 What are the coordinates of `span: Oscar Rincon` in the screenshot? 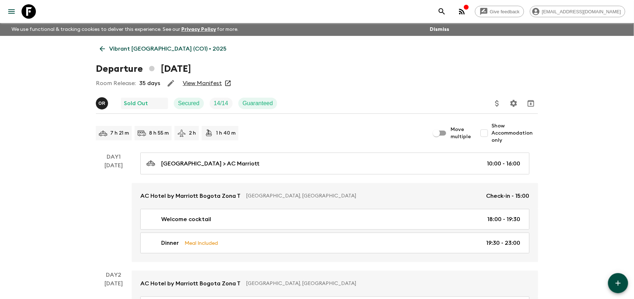 It's located at (103, 102).